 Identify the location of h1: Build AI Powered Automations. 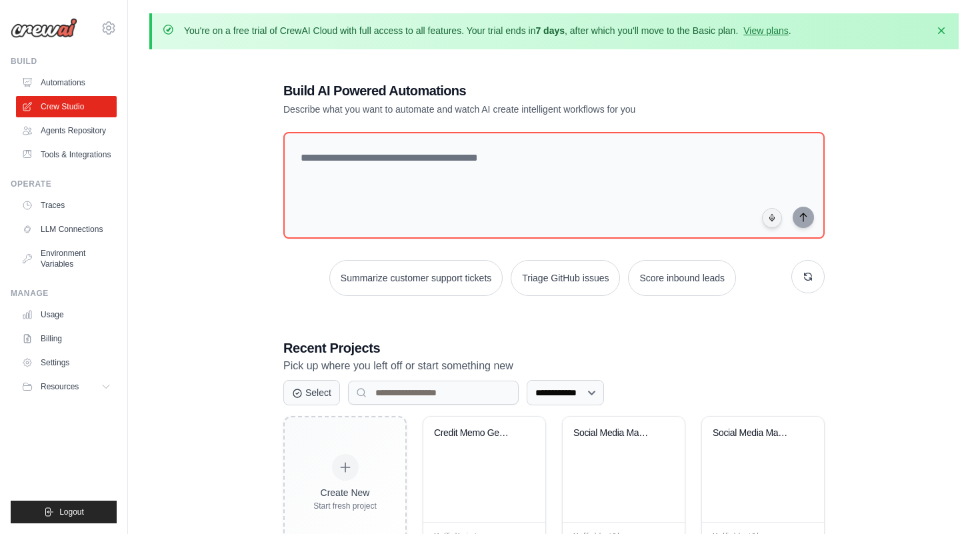
(507, 91).